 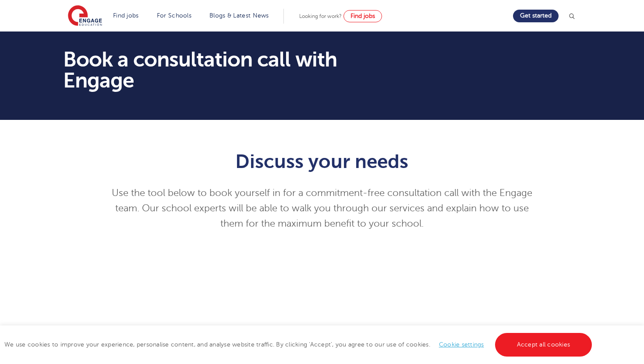 I want to click on p: Use the tool below to book yourself in for a commitment-free consultation call with the Engage te..., so click(x=322, y=208).